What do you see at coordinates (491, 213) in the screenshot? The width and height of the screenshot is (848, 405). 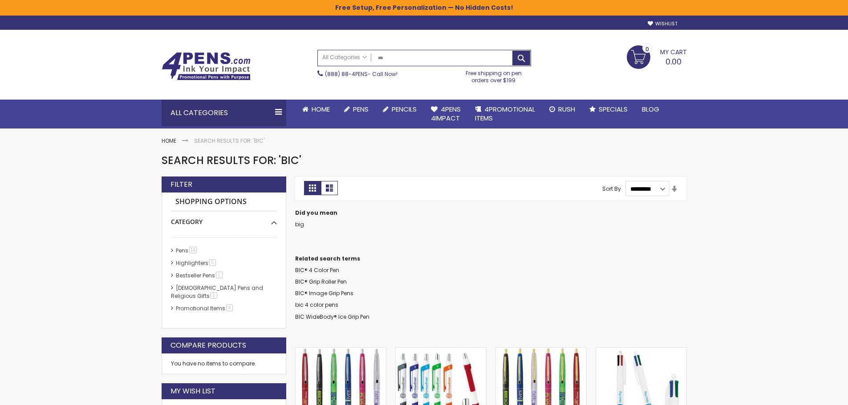 I see `dt: Did you mean` at bounding box center [491, 213].